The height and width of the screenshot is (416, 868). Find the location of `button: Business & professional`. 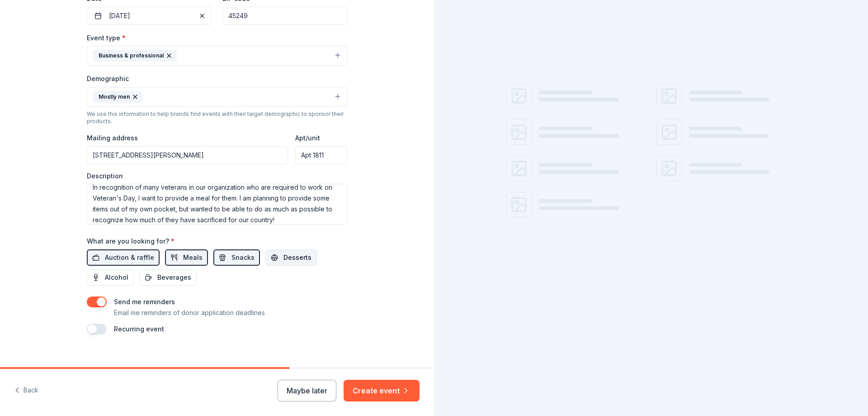

button: Business & professional is located at coordinates (217, 55).